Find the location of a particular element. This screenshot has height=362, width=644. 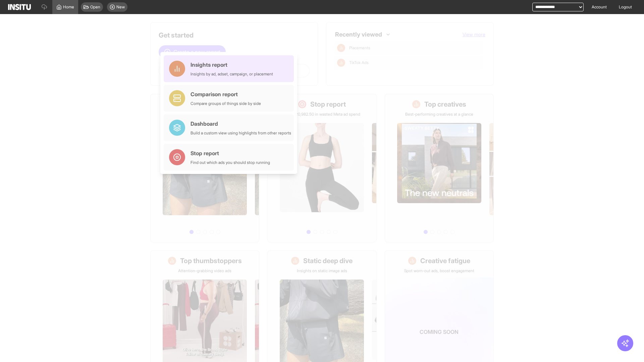

div: Comparison report is located at coordinates (226, 94).